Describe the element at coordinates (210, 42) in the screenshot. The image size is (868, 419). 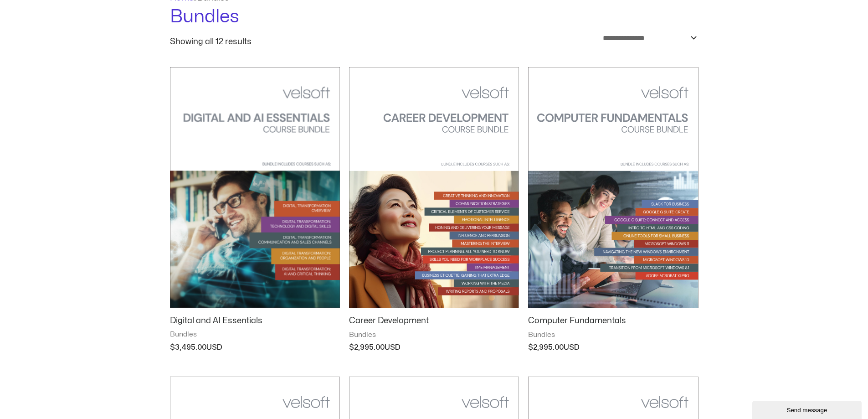
I see `p: Showing all 12 results` at that location.